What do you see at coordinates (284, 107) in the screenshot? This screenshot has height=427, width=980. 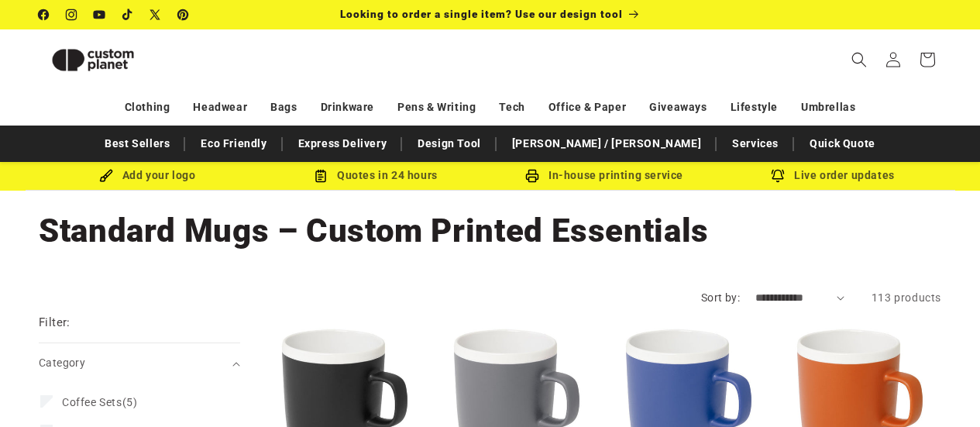 I see `a: Bags` at bounding box center [284, 107].